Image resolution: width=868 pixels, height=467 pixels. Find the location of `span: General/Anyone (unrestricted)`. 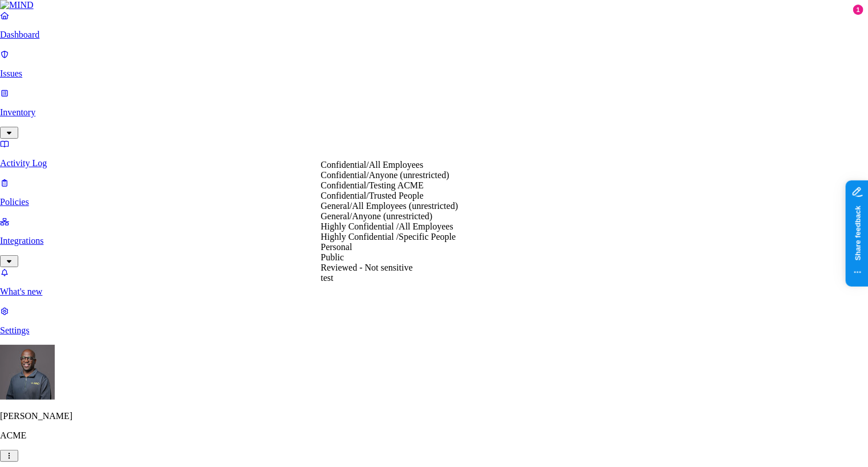

span: General/Anyone (unrestricted) is located at coordinates (376, 215).